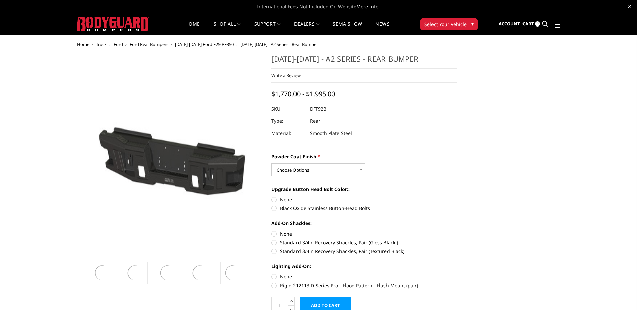  I want to click on span: Home, so click(83, 44).